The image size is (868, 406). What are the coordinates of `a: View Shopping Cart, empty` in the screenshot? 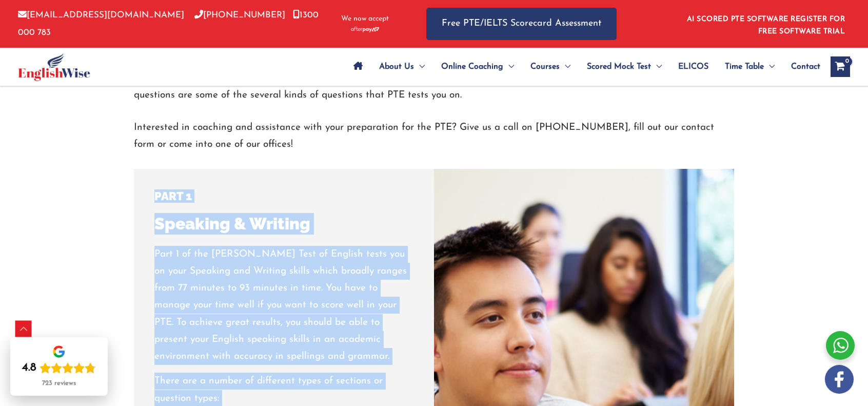 It's located at (840, 67).